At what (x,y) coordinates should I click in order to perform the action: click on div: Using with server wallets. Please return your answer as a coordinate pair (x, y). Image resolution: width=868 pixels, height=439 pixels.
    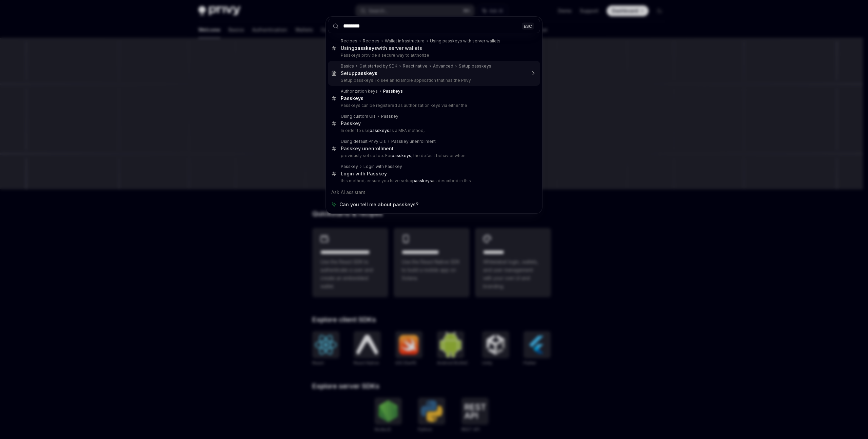
    Looking at the image, I should click on (381, 48).